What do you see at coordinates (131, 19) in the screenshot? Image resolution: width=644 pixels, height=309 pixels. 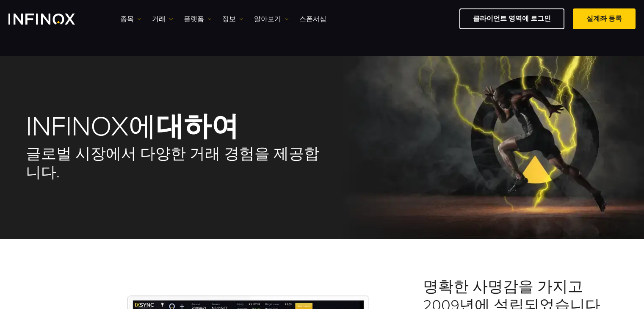 I see `a: 종목` at bounding box center [131, 19].